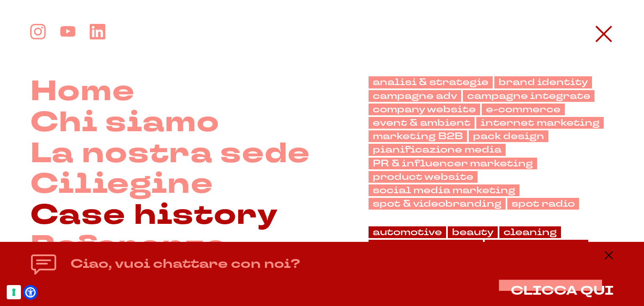  What do you see at coordinates (424, 109) in the screenshot?
I see `a: company website` at bounding box center [424, 109].